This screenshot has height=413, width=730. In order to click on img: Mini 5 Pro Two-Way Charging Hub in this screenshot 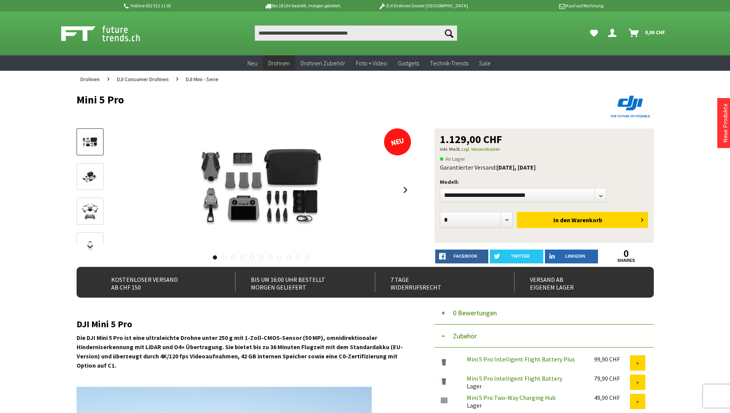, I will do `click(444, 400)`.